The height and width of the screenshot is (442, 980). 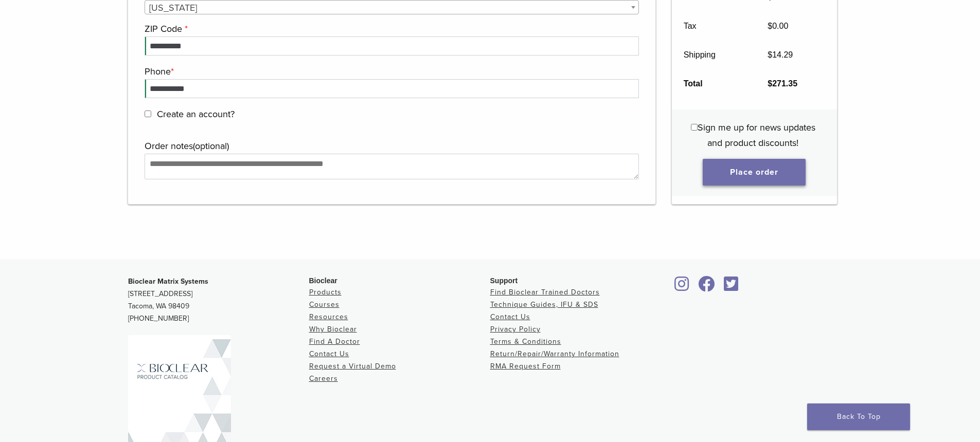 I want to click on bdi: 0.00, so click(x=778, y=25).